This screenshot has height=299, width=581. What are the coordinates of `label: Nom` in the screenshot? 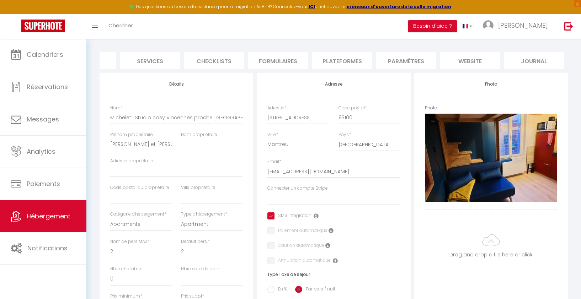 It's located at (116, 108).